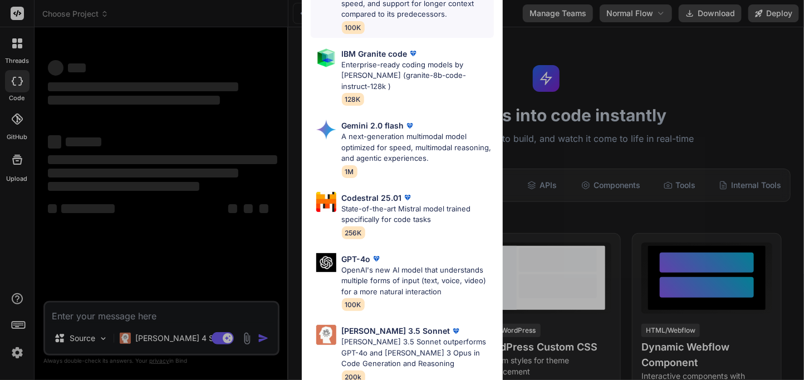  I want to click on p: A next-generation multimodal model optimized for speed, multimodal reasoning, and agentic experie..., so click(417, 147).